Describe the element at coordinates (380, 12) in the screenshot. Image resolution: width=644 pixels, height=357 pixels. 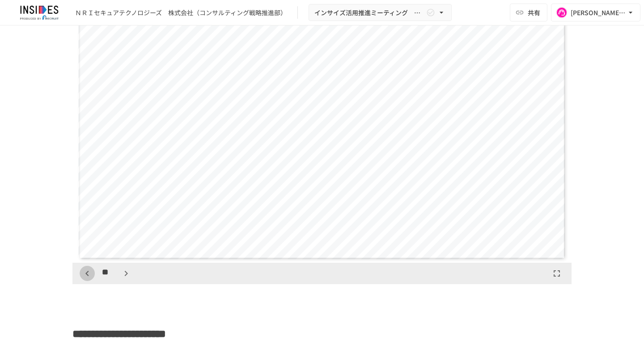
I see `button: インサイズ活用推進ミーティング ～1回目～` at that location.